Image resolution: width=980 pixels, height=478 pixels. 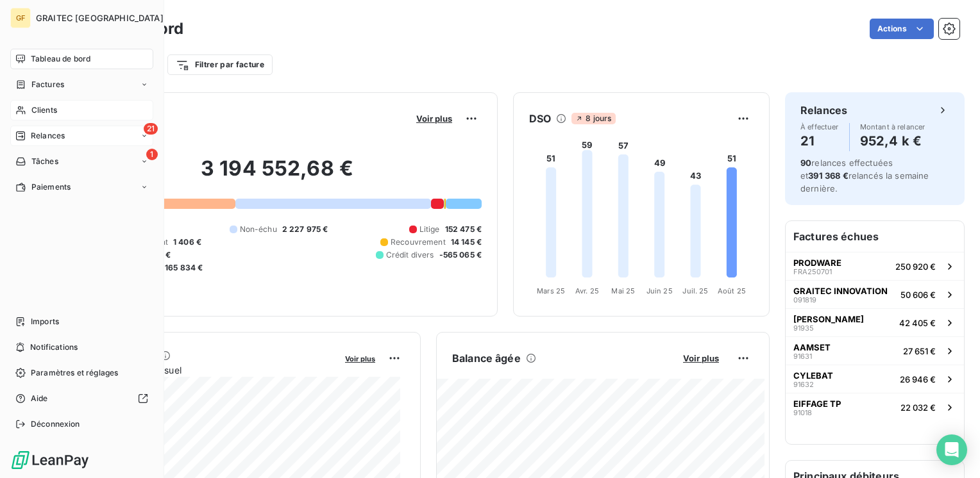 I want to click on tspan: Mars 25, so click(x=551, y=291).